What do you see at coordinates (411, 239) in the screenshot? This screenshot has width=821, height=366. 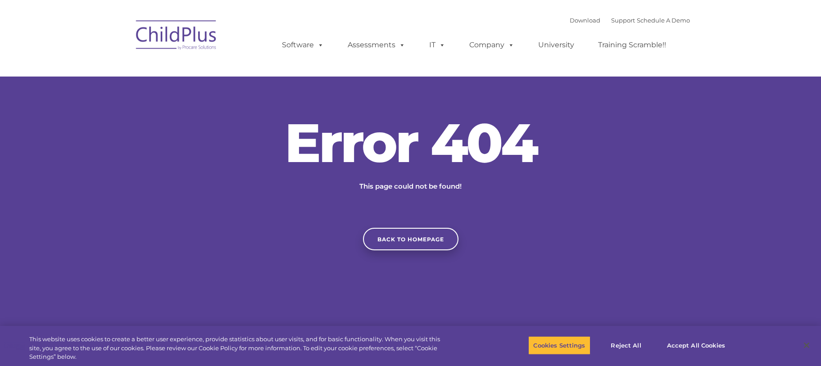 I see `a: Back to homepage` at bounding box center [411, 239].